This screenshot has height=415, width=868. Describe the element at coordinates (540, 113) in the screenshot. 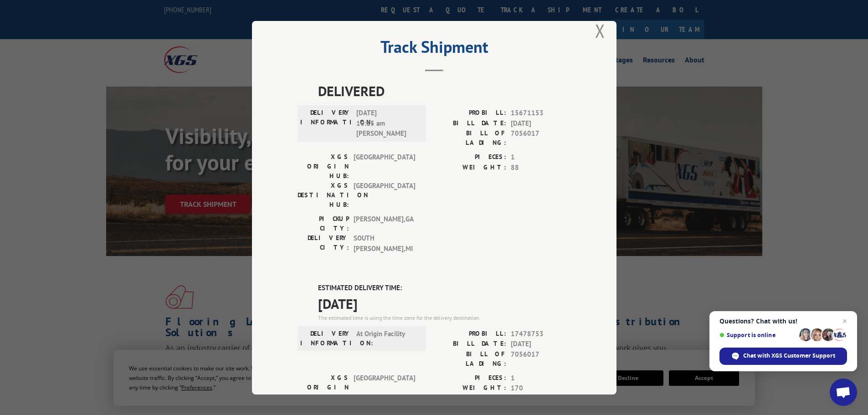

I see `span: 15671153` at that location.